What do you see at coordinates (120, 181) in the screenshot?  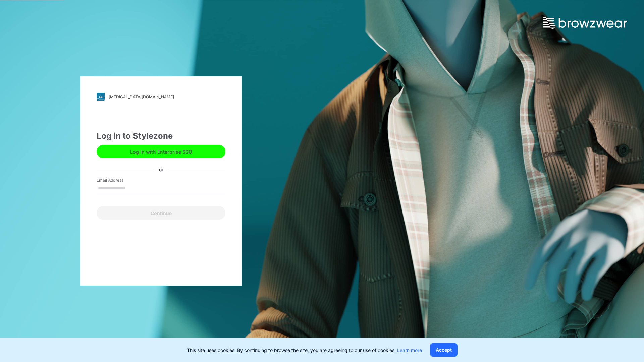 I see `label: Email Address` at bounding box center [120, 181].